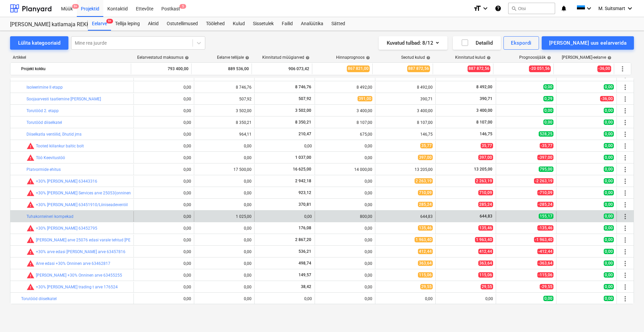  I want to click on button: Ekspordi, so click(521, 43).